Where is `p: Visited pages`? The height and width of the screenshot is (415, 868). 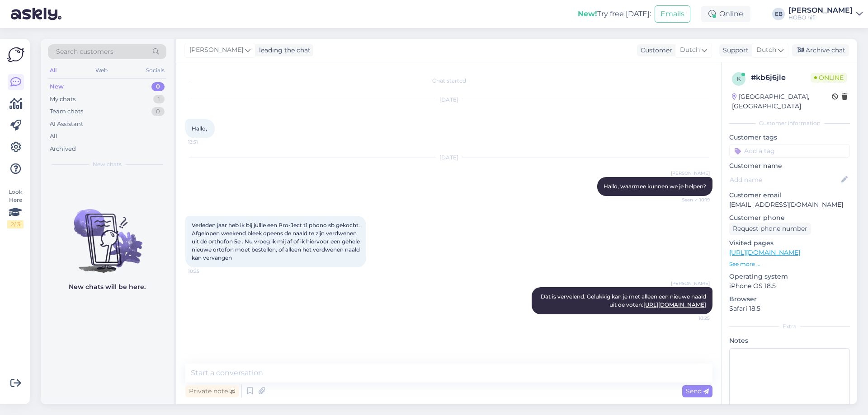 p: Visited pages is located at coordinates (789, 243).